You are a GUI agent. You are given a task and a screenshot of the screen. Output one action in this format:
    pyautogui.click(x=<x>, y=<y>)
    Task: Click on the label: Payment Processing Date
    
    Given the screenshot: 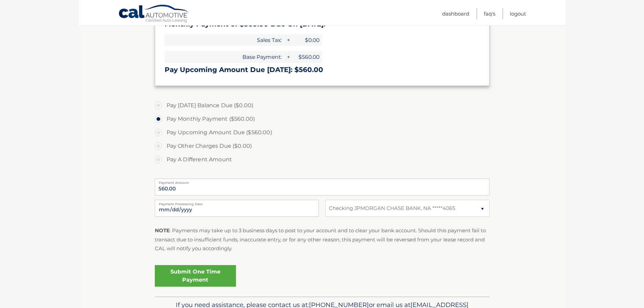 What is the action you would take?
    pyautogui.click(x=237, y=202)
    